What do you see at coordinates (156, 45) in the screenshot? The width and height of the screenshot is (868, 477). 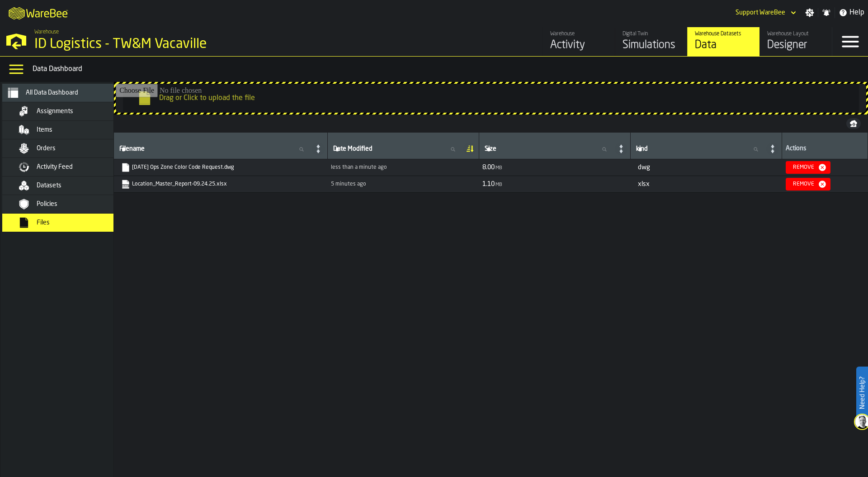 I see `div: ID Logistics - TW&M Vacaville` at bounding box center [156, 45].